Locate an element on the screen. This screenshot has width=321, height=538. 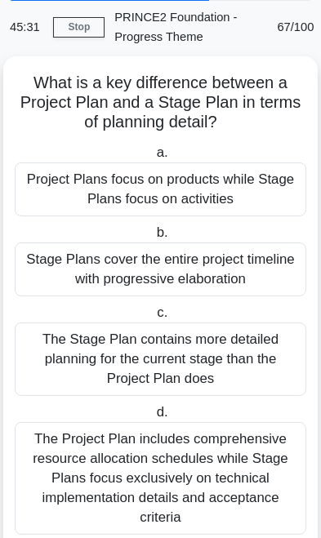
div: Stage Plans cover the entire project timeline with progressive elaboration is located at coordinates (160, 269).